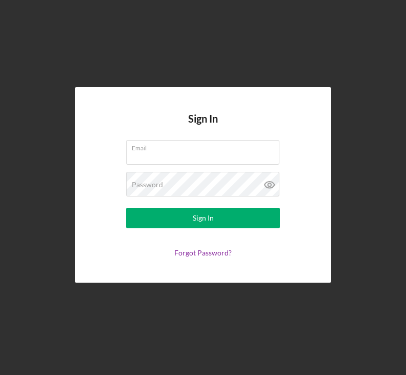 The height and width of the screenshot is (375, 406). What do you see at coordinates (203, 126) in the screenshot?
I see `h4: Sign In` at bounding box center [203, 126].